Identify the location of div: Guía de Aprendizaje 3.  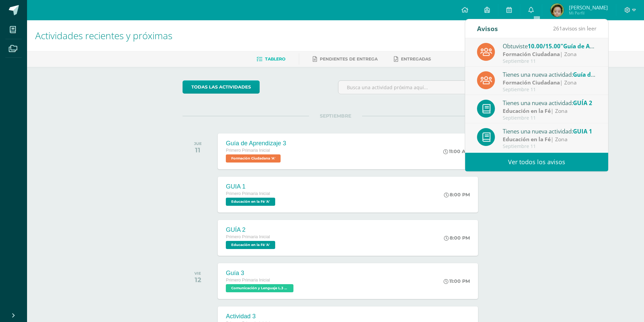
(256, 143).